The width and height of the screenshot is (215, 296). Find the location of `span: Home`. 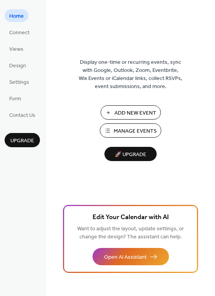

span: Home is located at coordinates (17, 16).